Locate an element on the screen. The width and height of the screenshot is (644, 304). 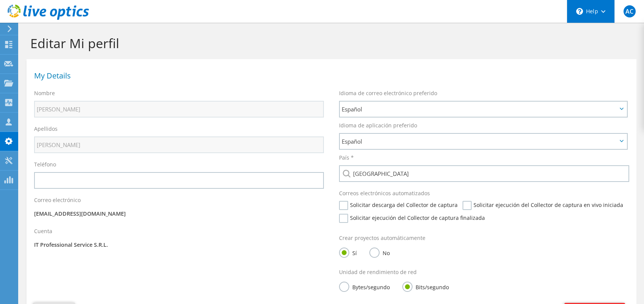
h1: My Details is located at coordinates (330, 76).